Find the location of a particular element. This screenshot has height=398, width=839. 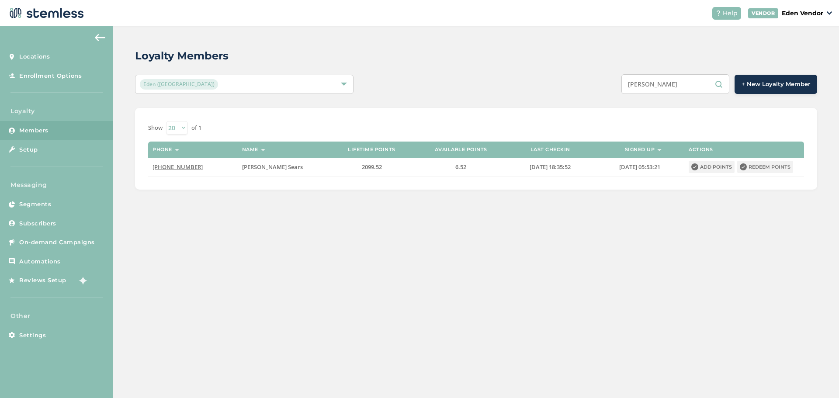

label: 6.52 is located at coordinates (461, 167).